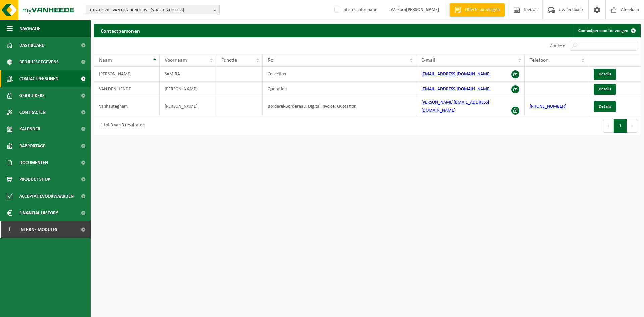 The width and height of the screenshot is (644, 317). What do you see at coordinates (607, 30) in the screenshot?
I see `a: Contactpersoon toevoegen` at bounding box center [607, 30].